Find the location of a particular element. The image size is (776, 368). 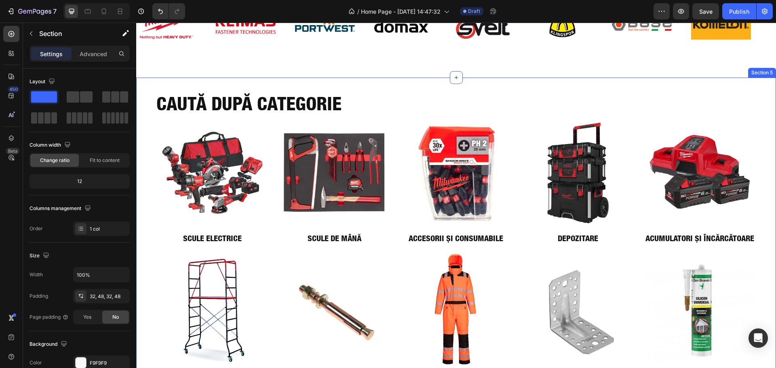

img: schela-di-otel-baby-sistem-complet-10.jpg is located at coordinates (77, 287).